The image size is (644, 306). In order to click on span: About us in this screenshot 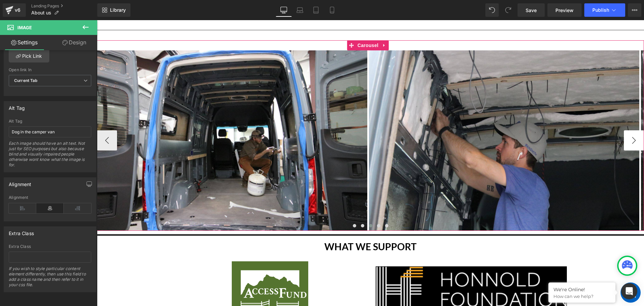, I will do `click(42, 13)`.